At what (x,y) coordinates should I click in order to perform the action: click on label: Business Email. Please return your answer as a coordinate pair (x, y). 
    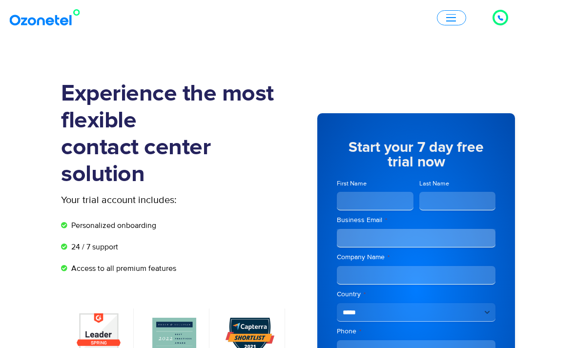
    Looking at the image, I should click on (416, 220).